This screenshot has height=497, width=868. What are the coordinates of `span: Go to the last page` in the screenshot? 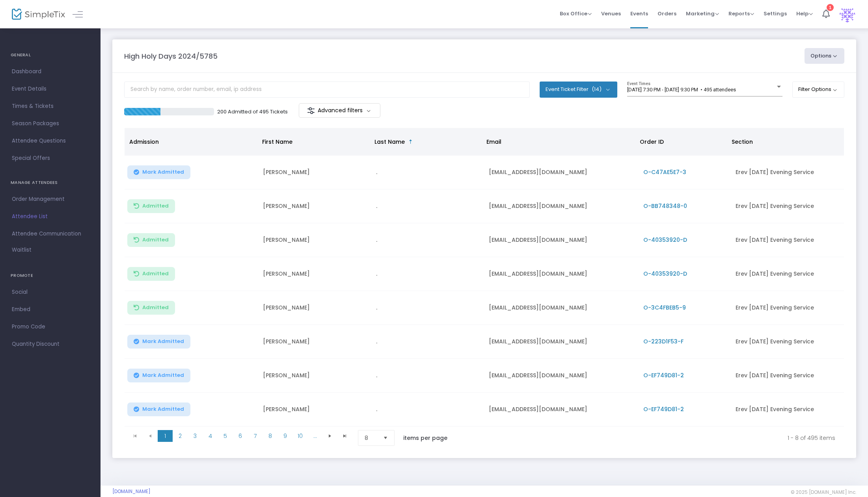 It's located at (345, 436).